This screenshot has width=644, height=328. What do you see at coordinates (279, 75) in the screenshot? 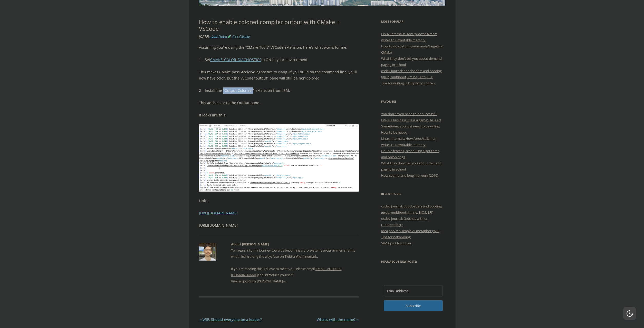
I see `p: This makes CMake pass -fcolor-diagnostics to clang. If you build on the command line, you’ll now ...` at bounding box center [279, 75].